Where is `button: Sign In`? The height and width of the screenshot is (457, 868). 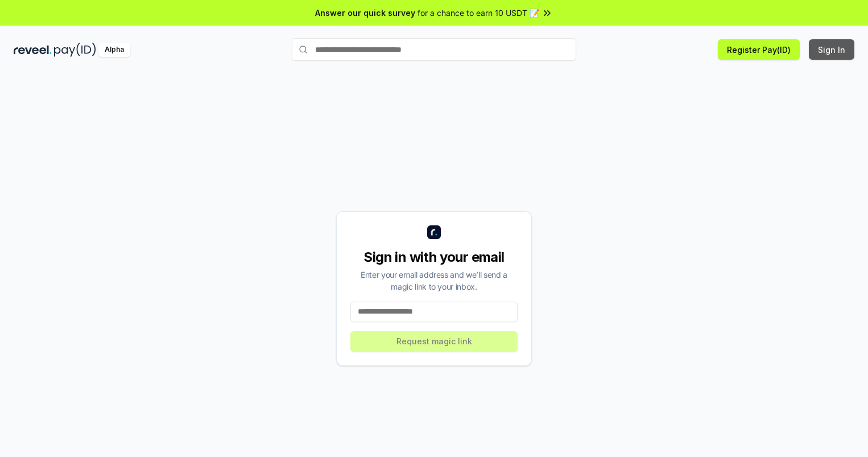 button: Sign In is located at coordinates (832, 49).